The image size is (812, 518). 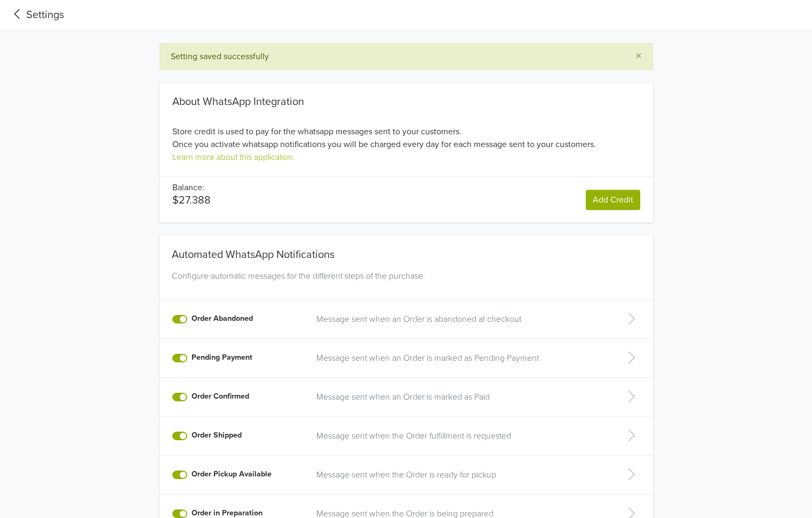 I want to click on a: Settings, so click(x=36, y=15).